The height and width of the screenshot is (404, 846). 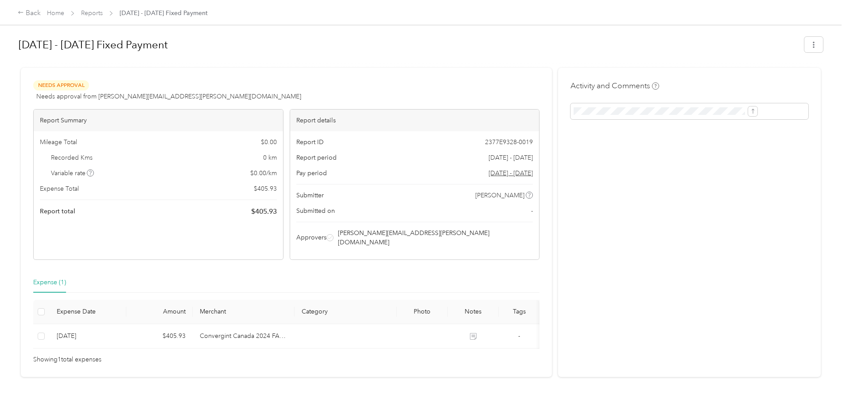 What do you see at coordinates (312, 173) in the screenshot?
I see `span: Pay period` at bounding box center [312, 173].